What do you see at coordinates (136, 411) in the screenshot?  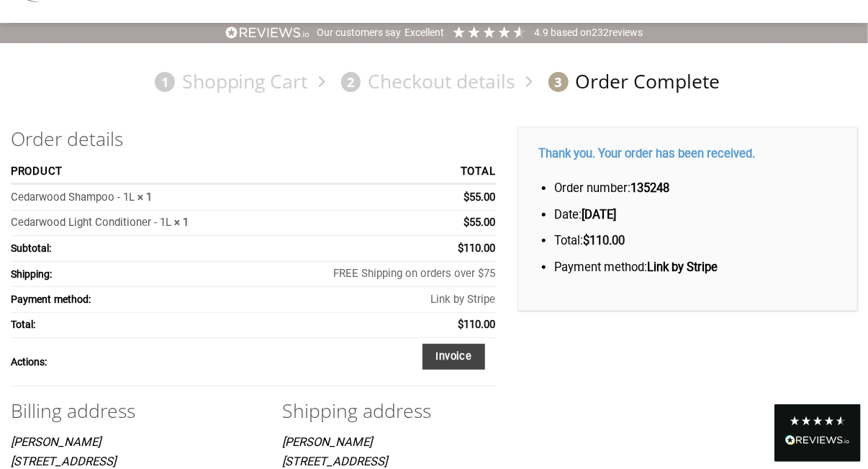 I see `h2: Billing address` at bounding box center [136, 411].